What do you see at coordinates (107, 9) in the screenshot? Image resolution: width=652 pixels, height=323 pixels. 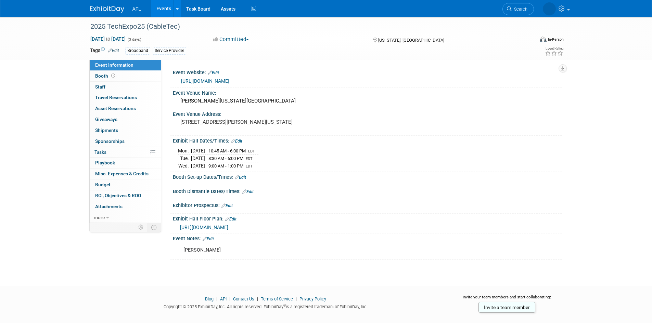 I see `img: ExhibitDay` at bounding box center [107, 9].